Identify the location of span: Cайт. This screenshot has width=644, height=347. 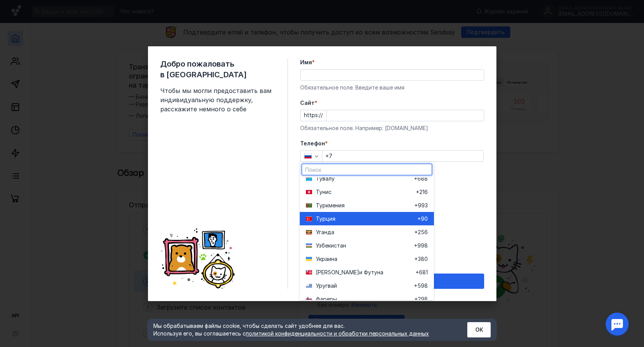
(307, 103).